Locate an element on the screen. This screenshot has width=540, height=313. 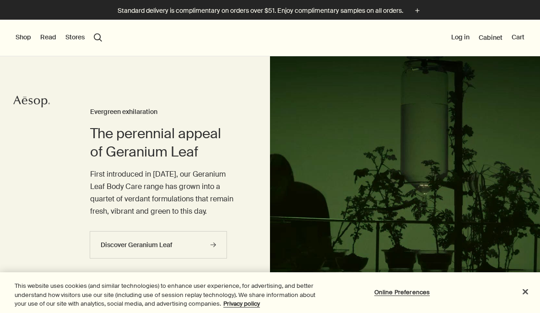
h3: Evergreen exhilaration is located at coordinates (162, 112).